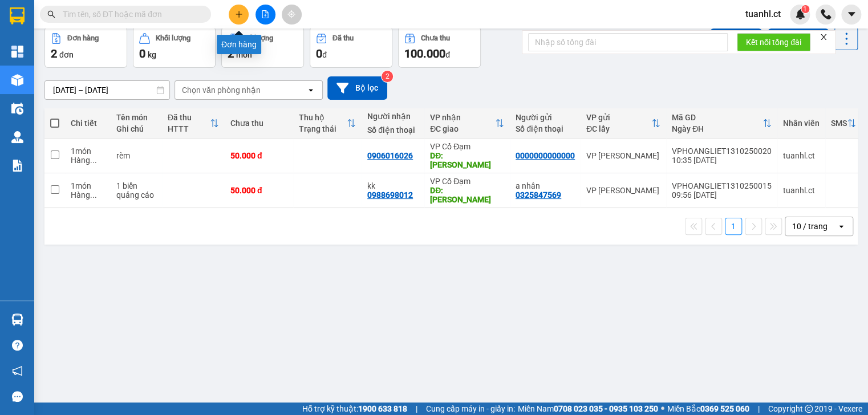  Describe the element at coordinates (717, 117) in the screenshot. I see `div: Mã GD` at that location.